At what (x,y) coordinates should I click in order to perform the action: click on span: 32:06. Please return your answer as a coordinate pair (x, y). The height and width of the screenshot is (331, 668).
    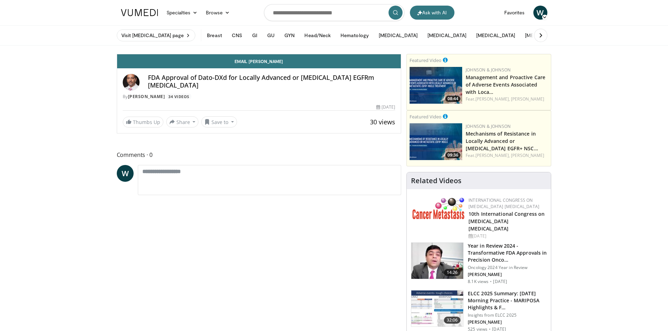
    Looking at the image, I should click on (452, 320).